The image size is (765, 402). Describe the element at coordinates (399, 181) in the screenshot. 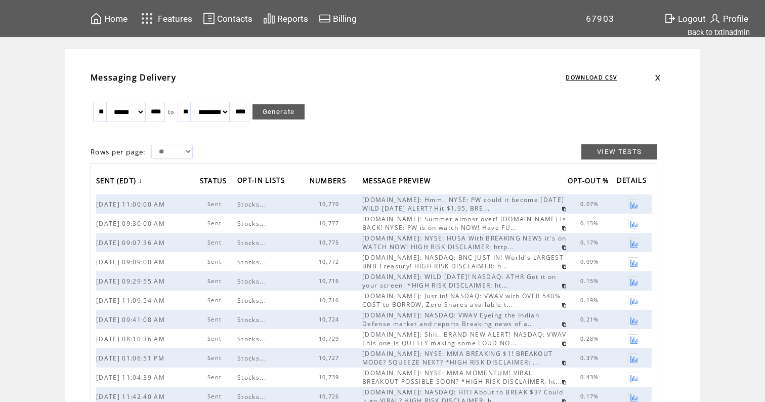

I see `a: MESSAGE PREVIEW` at that location.